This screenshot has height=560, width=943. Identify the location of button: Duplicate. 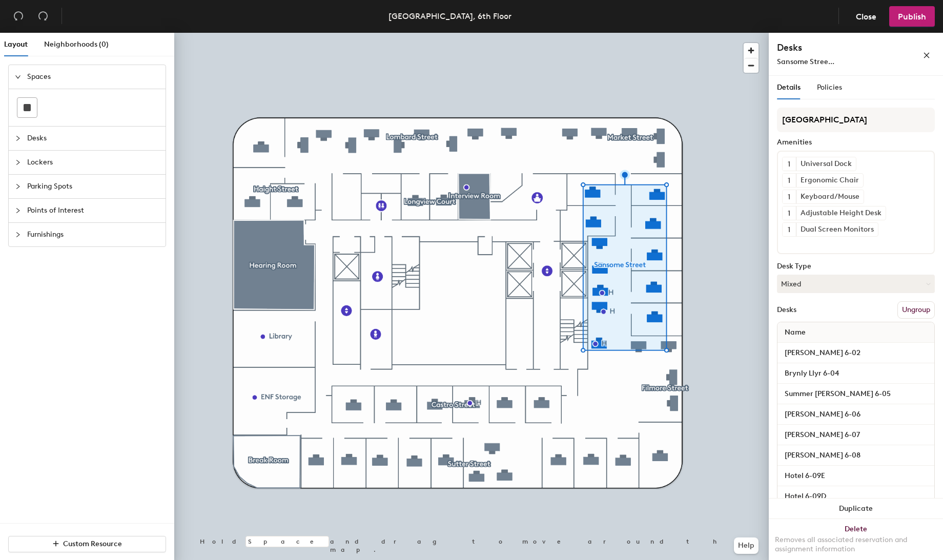
(856, 509).